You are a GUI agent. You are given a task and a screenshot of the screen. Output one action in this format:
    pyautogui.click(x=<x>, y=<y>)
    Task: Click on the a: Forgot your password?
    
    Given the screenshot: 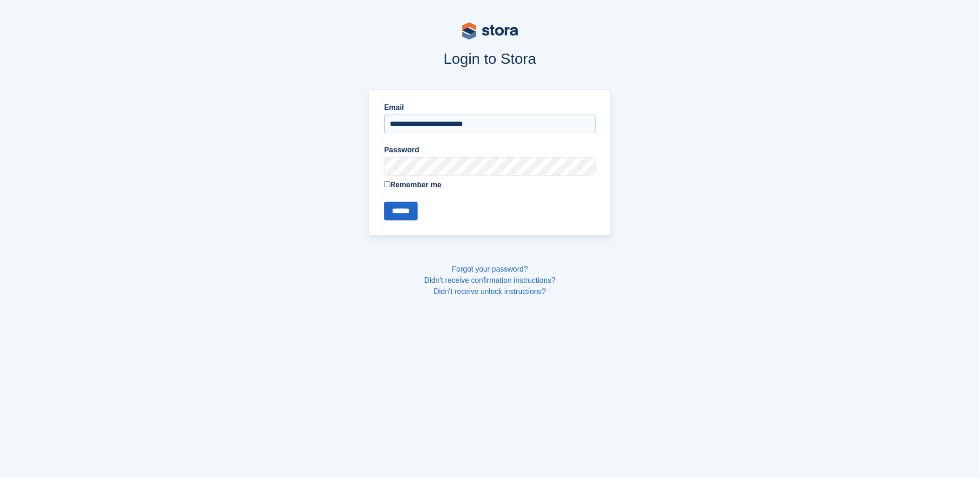 What is the action you would take?
    pyautogui.click(x=491, y=269)
    